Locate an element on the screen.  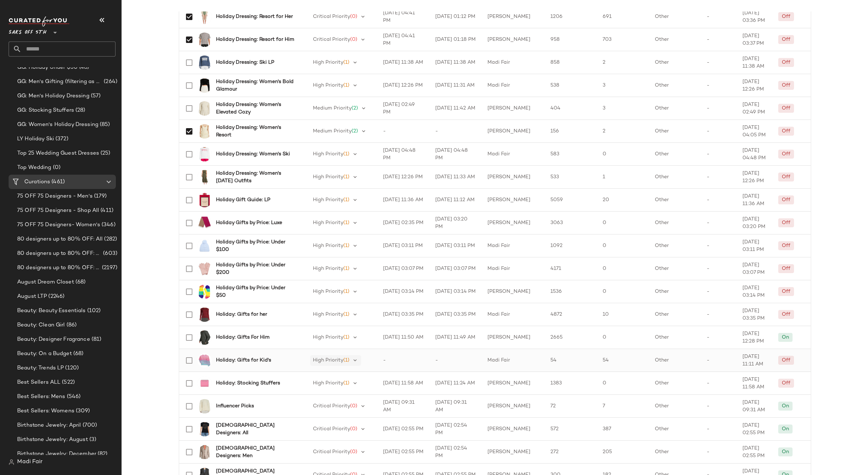
td: 3 is located at coordinates (623, 85).